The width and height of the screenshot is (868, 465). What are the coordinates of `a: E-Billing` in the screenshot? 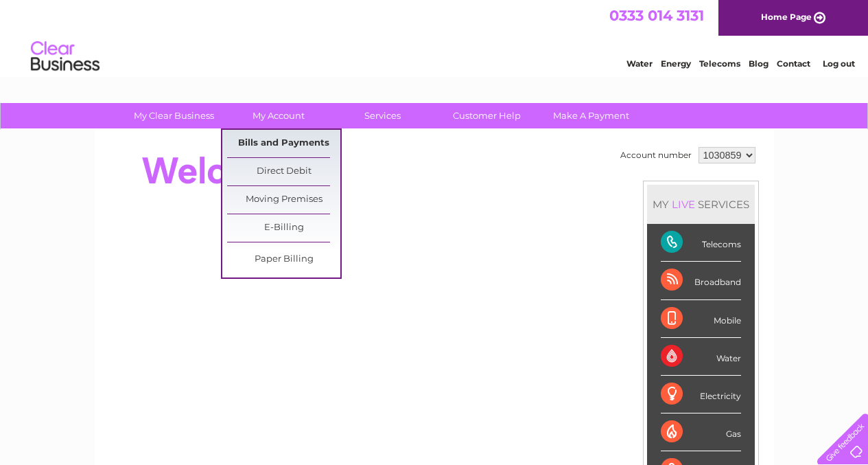 It's located at (284, 228).